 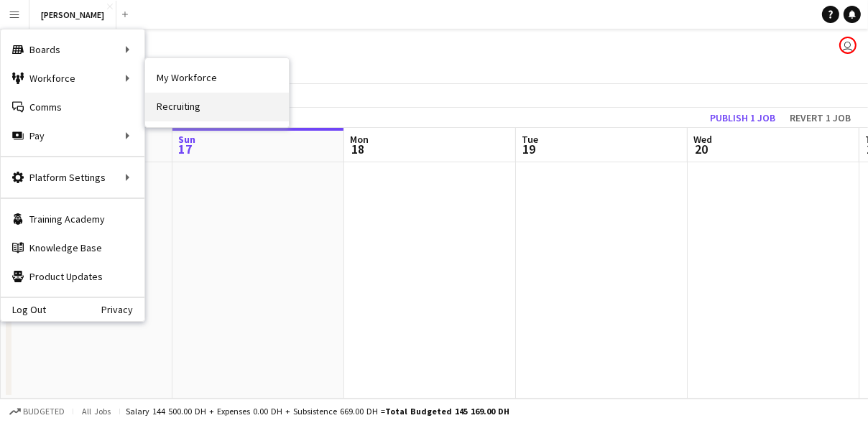 What do you see at coordinates (217, 78) in the screenshot?
I see `a: My Workforce` at bounding box center [217, 78].